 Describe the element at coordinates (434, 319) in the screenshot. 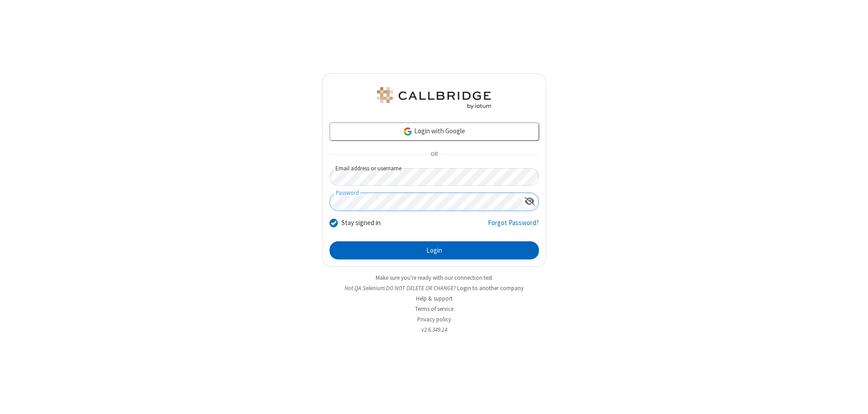

I see `a: Privacy policy` at that location.